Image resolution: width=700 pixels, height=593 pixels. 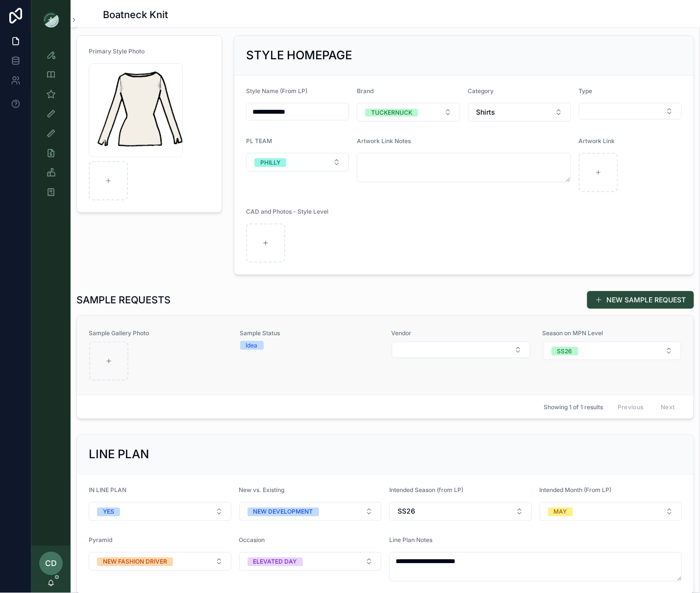 I want to click on div: SS26, so click(x=565, y=352).